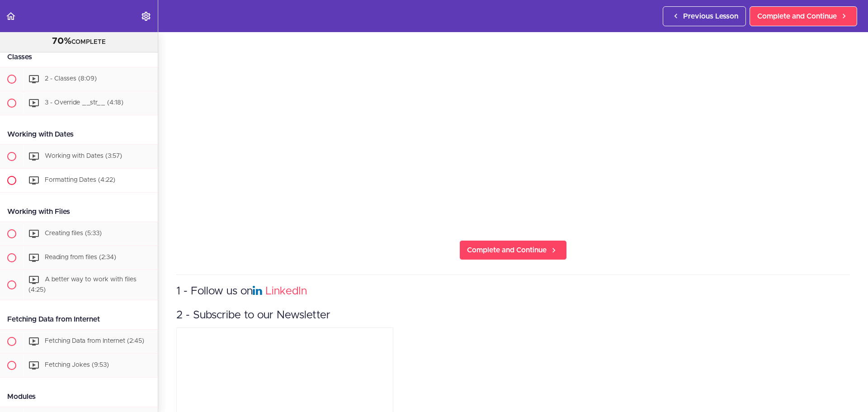 Image resolution: width=868 pixels, height=412 pixels. What do you see at coordinates (77, 365) in the screenshot?
I see `span: Fetching Jokes (9:53)` at bounding box center [77, 365].